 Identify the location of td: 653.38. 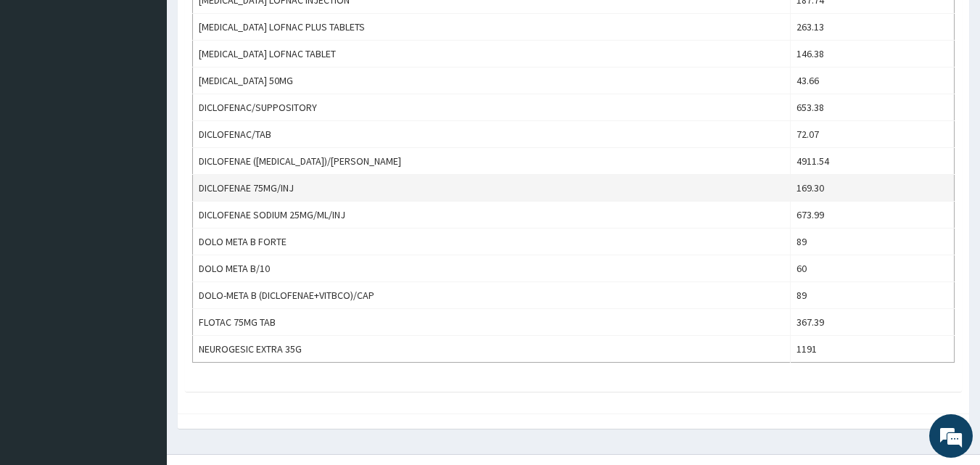
(873, 108).